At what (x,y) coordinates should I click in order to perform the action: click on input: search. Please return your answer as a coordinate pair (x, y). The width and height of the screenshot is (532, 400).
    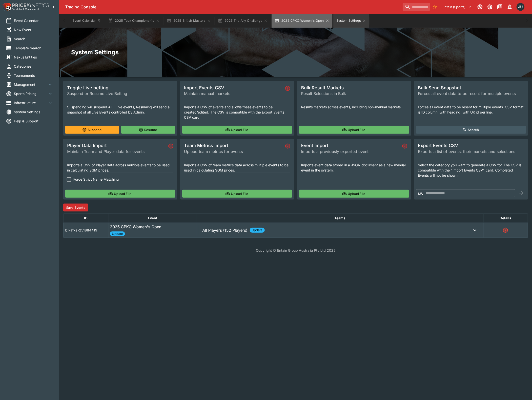
    Looking at the image, I should click on (417, 7).